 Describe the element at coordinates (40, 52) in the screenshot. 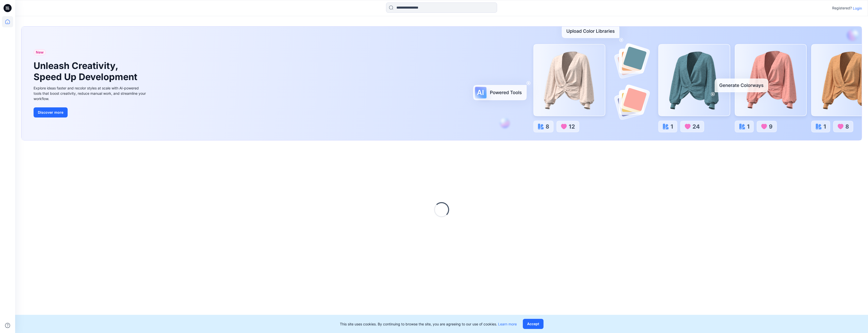

I see `span: New` at that location.